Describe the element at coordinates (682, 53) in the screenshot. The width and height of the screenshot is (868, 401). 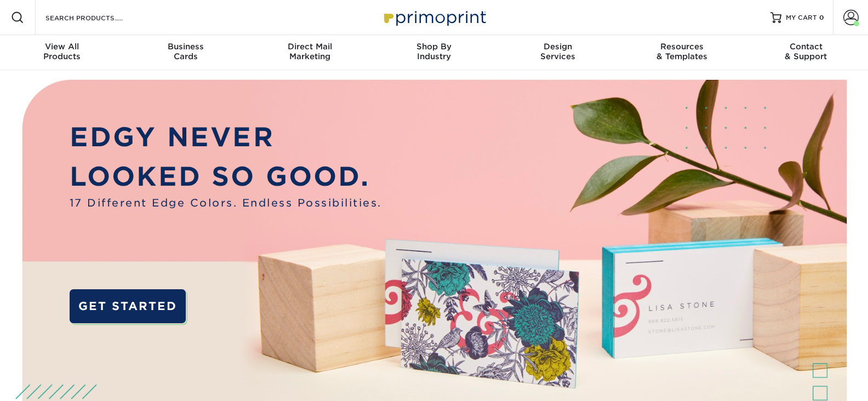
I see `a: Resources& Templates` at that location.